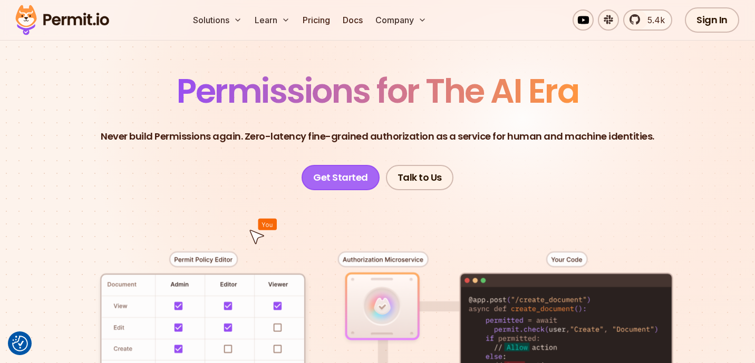  Describe the element at coordinates (341, 178) in the screenshot. I see `a: Get Started` at that location.